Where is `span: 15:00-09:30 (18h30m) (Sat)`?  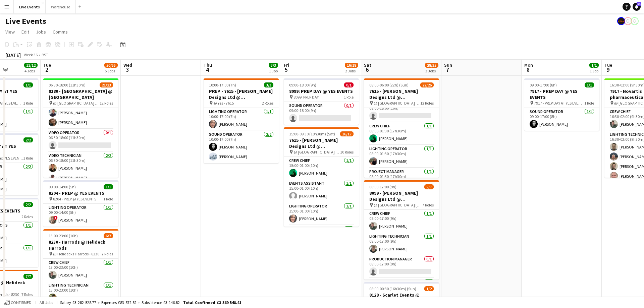
span: 15:00-09:30 (18h30m) (Sat) is located at coordinates (312, 134).